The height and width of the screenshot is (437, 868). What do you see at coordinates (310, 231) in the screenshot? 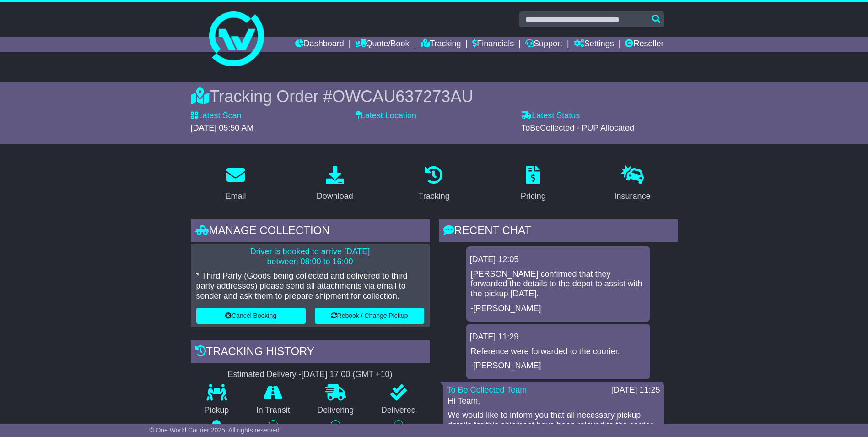
I see `div: Manage collection` at bounding box center [310, 231].